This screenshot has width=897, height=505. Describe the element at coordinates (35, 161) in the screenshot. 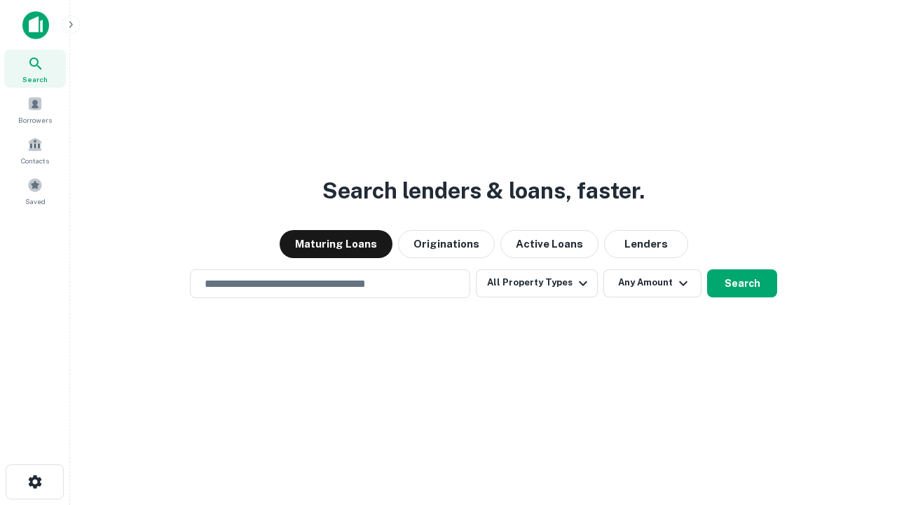

I see `span: Contacts` at that location.